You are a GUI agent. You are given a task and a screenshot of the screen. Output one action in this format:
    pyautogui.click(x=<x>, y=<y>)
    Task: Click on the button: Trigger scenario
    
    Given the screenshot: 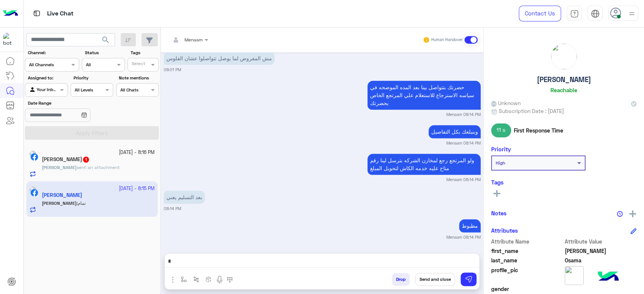 What is the action you would take?
    pyautogui.click(x=197, y=279)
    